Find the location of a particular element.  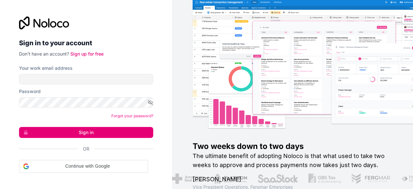

button: Sign in is located at coordinates (86, 132).